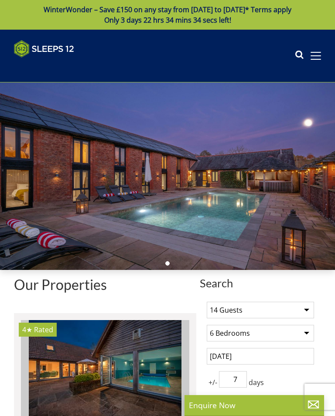 The image size is (335, 416). Describe the element at coordinates (254, 405) in the screenshot. I see `p: Enquire Now` at that location.